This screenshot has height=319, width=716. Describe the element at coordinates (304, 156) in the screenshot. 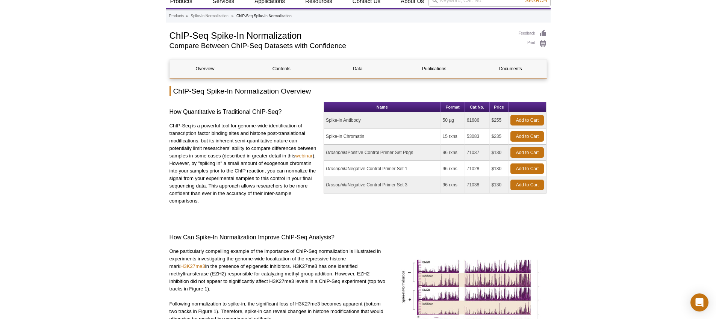

I see `a: webinar` at that location.